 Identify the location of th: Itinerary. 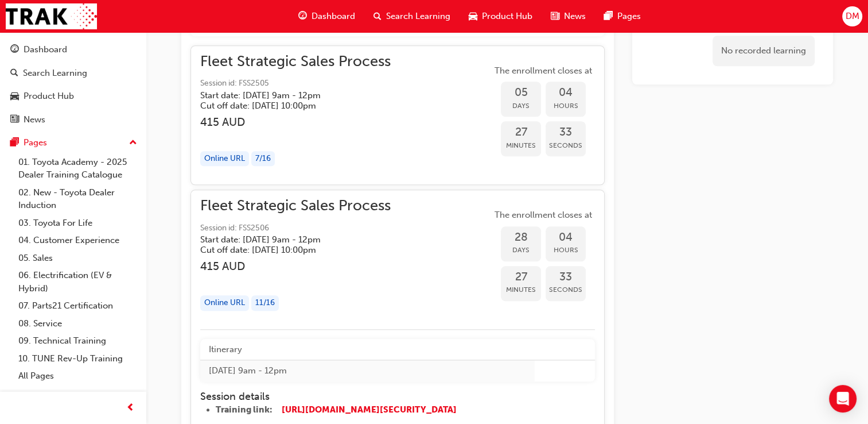
(367, 349).